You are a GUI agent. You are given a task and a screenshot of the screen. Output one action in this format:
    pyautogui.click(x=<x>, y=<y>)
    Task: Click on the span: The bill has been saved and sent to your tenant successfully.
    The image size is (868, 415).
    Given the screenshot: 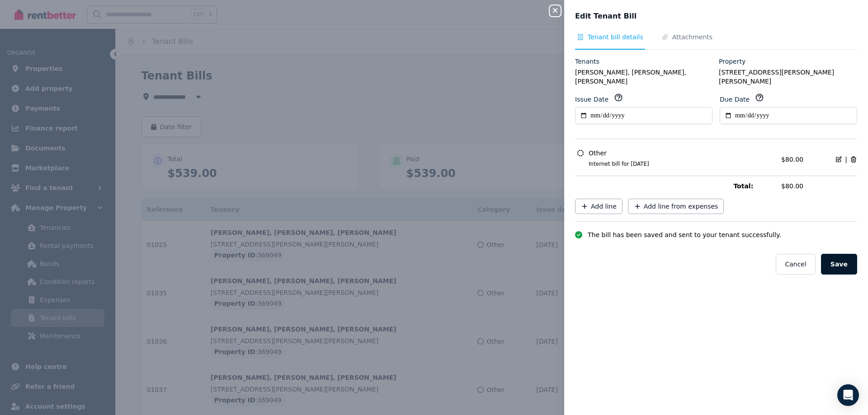 What is the action you would take?
    pyautogui.click(x=684, y=235)
    